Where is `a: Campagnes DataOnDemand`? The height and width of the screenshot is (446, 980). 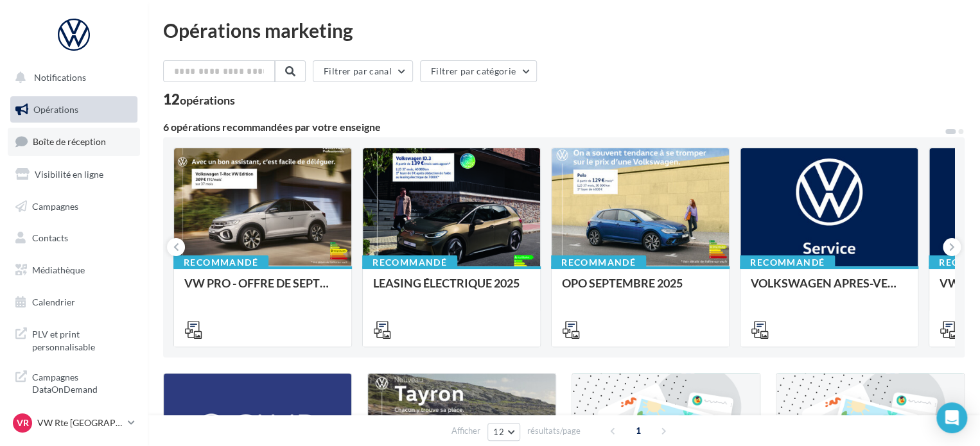 a: Campagnes DataOnDemand is located at coordinates (74, 382).